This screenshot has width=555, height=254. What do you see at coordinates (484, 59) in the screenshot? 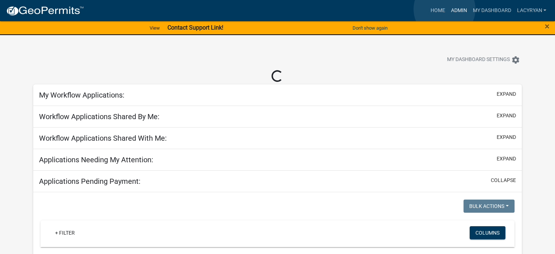
I see `button: My Dashboard Settingssettings` at bounding box center [484, 59].